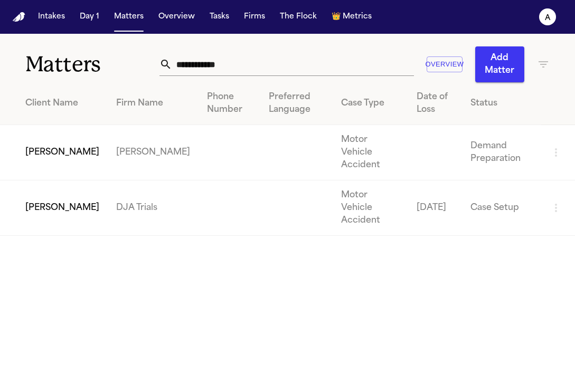 The width and height of the screenshot is (575, 392). I want to click on a: Day 1, so click(89, 16).